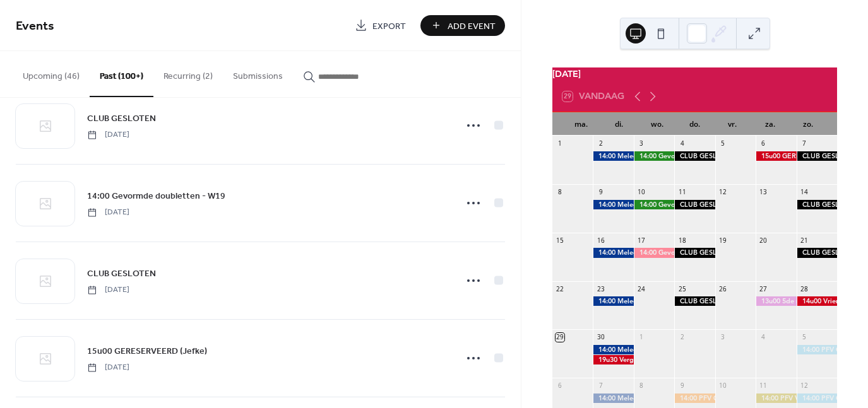  Describe the element at coordinates (654, 204) in the screenshot. I see `div: 14:00 Gevormde doubletten - W20` at that location.